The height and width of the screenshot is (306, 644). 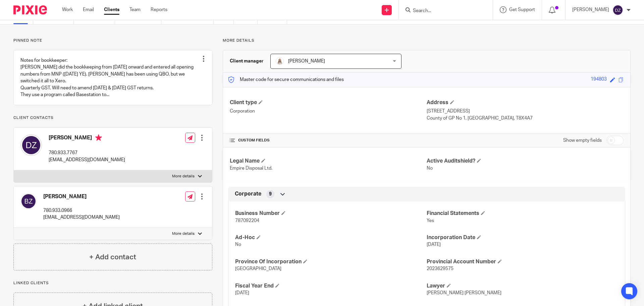 What do you see at coordinates (328, 140) in the screenshot?
I see `h4: CUSTOM FIELDS` at bounding box center [328, 140].